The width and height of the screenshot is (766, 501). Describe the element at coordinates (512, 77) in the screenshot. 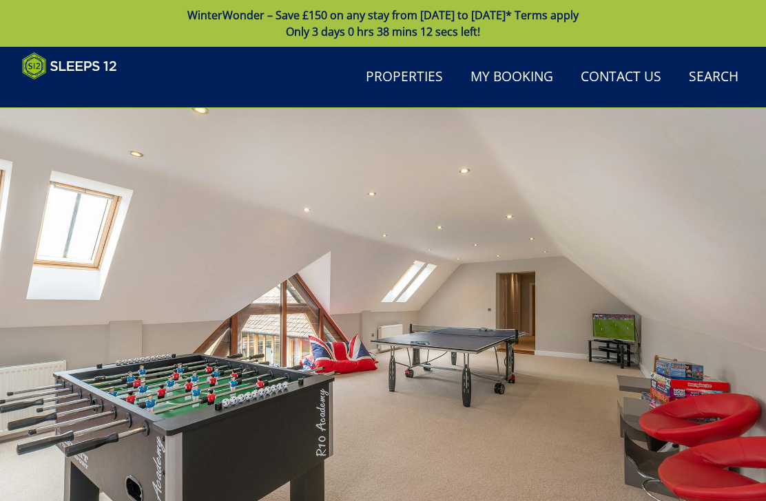

I see `a: My Booking` at that location.